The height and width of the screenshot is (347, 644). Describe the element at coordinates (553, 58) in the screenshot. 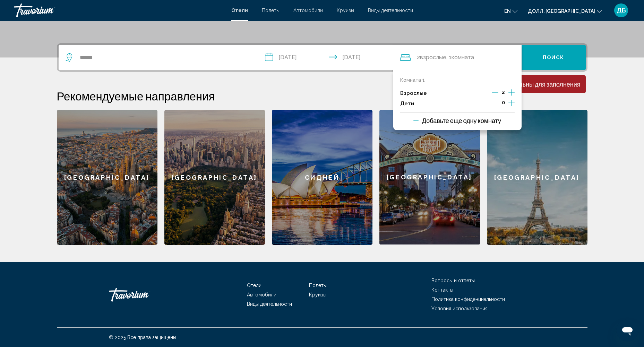

I see `ya-tr-span: Поиск` at that location.